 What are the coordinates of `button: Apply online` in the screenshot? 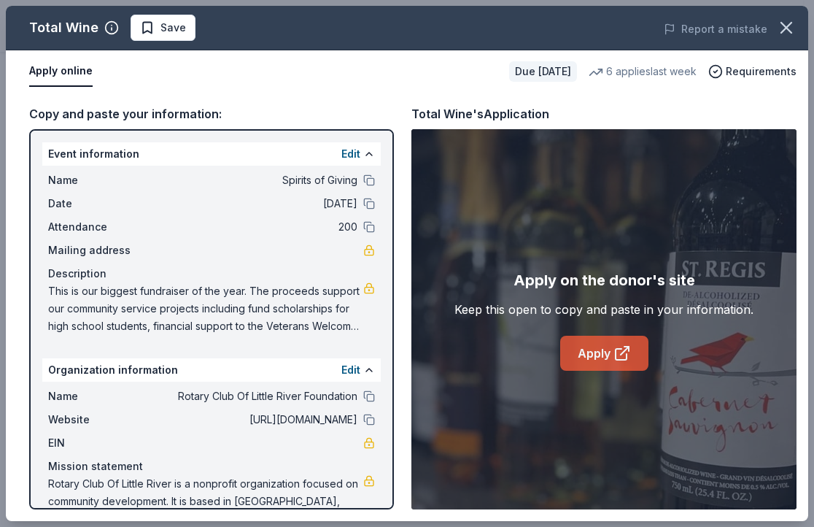 It's located at (61, 72).